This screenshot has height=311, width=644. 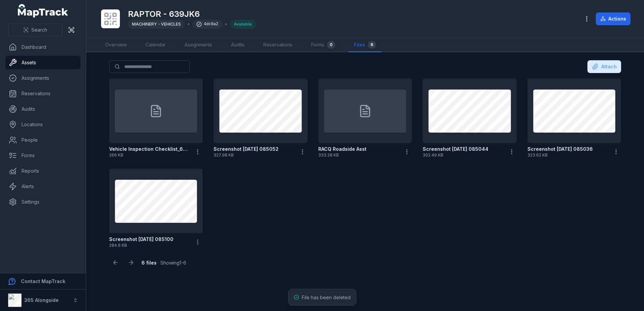 What do you see at coordinates (365, 45) in the screenshot?
I see `a: Files6` at bounding box center [365, 45].